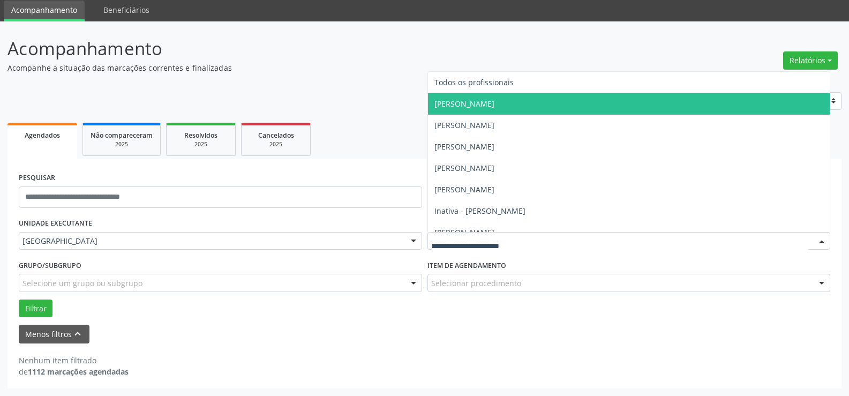  What do you see at coordinates (73, 371) in the screenshot?
I see `div: de` at bounding box center [73, 371].